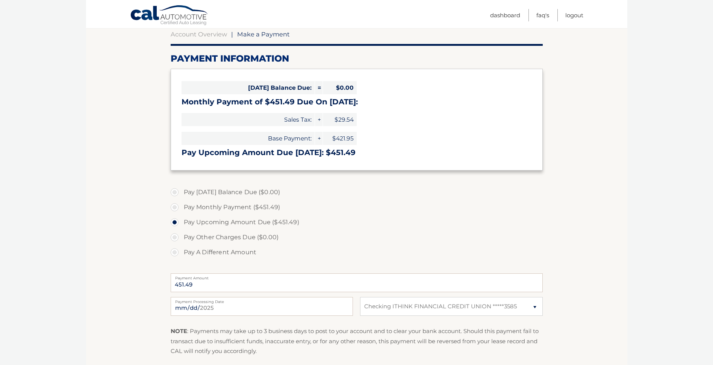 This screenshot has height=365, width=713. What do you see at coordinates (340, 138) in the screenshot?
I see `span: $421.95` at bounding box center [340, 138].